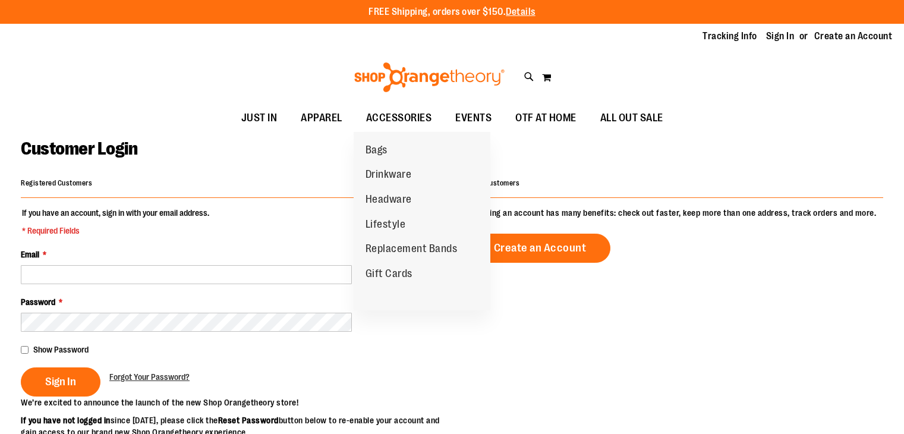 The image size is (904, 434). What do you see at coordinates (149, 377) in the screenshot?
I see `span: Forgot Your Password?` at bounding box center [149, 377].